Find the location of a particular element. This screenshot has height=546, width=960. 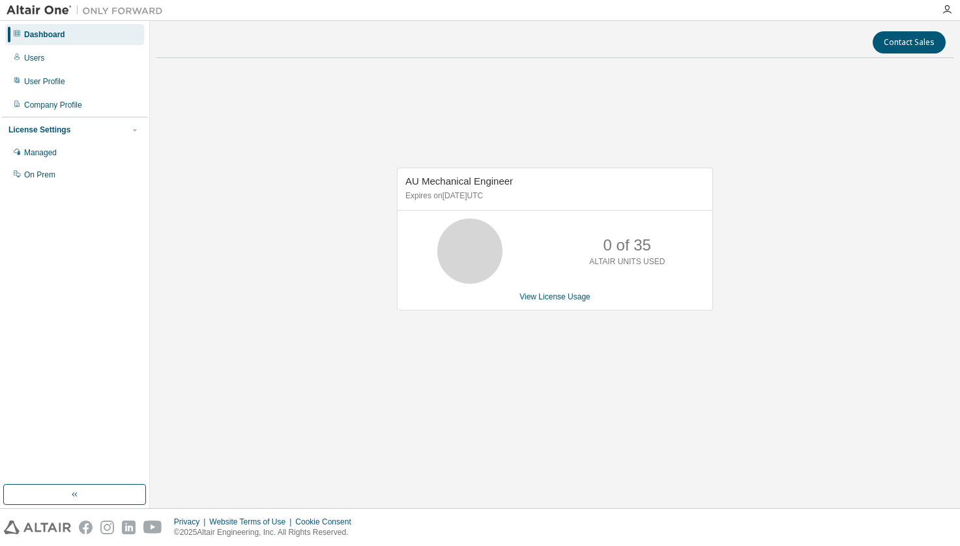

div: Managed is located at coordinates (40, 153).